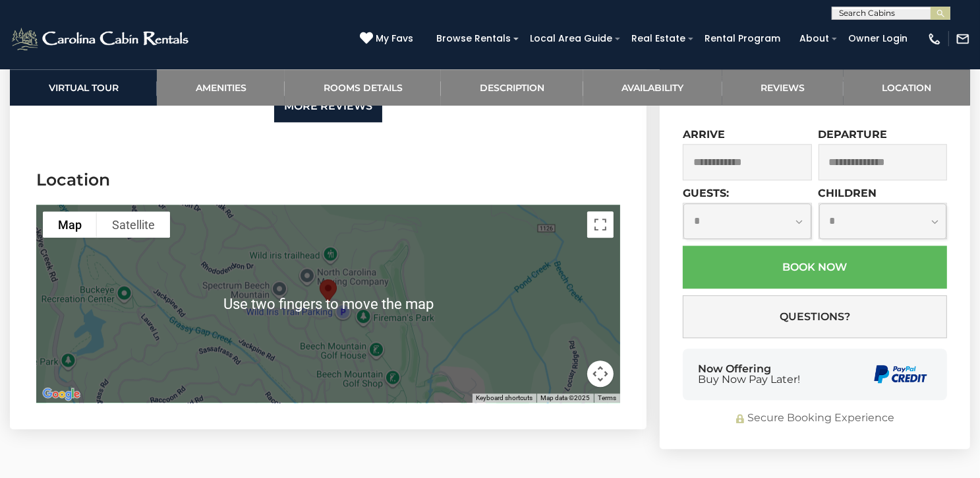 Image resolution: width=980 pixels, height=478 pixels. Describe the element at coordinates (133, 224) in the screenshot. I see `button: Show satellite imagery` at that location.